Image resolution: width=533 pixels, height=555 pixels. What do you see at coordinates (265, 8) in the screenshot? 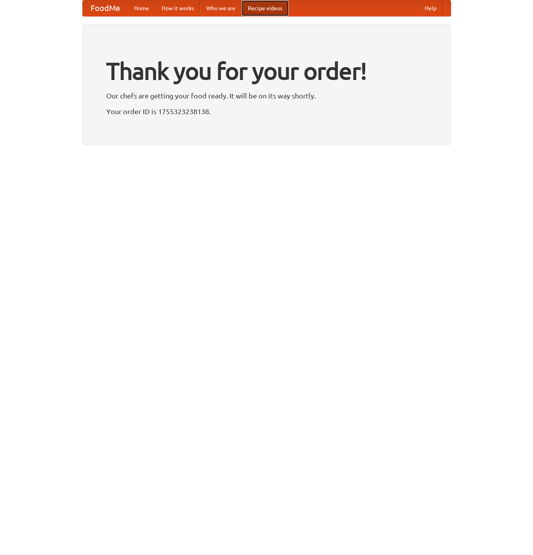
I see `a: Recipe videos` at bounding box center [265, 8].